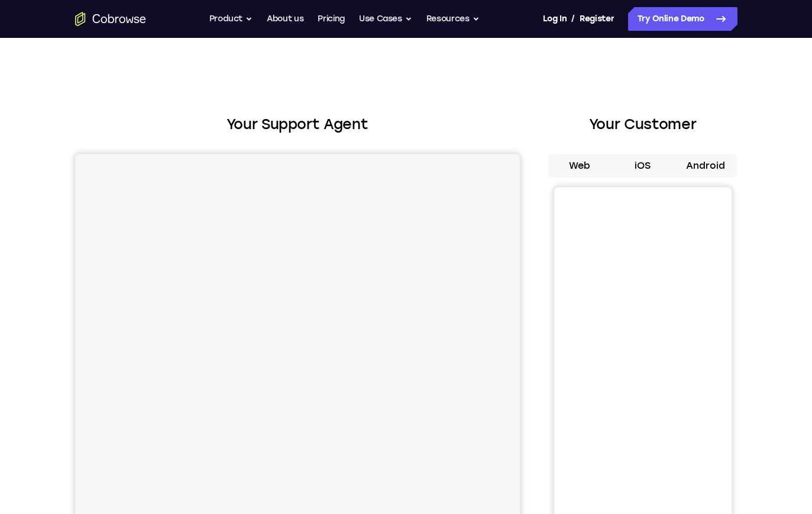  What do you see at coordinates (285, 19) in the screenshot?
I see `a: About us` at bounding box center [285, 19].